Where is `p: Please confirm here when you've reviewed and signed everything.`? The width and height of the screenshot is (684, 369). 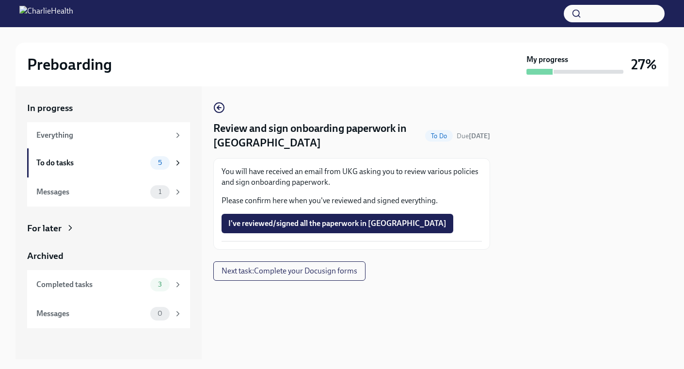
p: Please confirm here when you've reviewed and signed everything. is located at coordinates (351, 201).